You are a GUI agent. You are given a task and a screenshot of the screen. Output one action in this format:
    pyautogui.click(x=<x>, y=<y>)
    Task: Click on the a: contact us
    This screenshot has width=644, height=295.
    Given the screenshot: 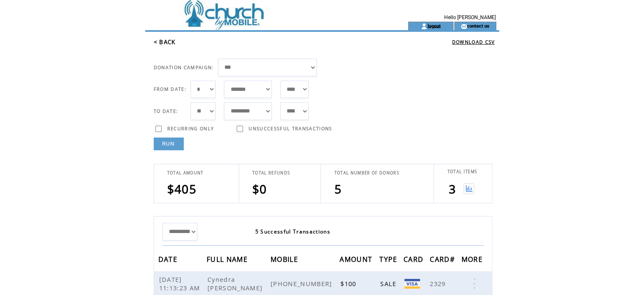 What is the action you would take?
    pyautogui.click(x=478, y=25)
    